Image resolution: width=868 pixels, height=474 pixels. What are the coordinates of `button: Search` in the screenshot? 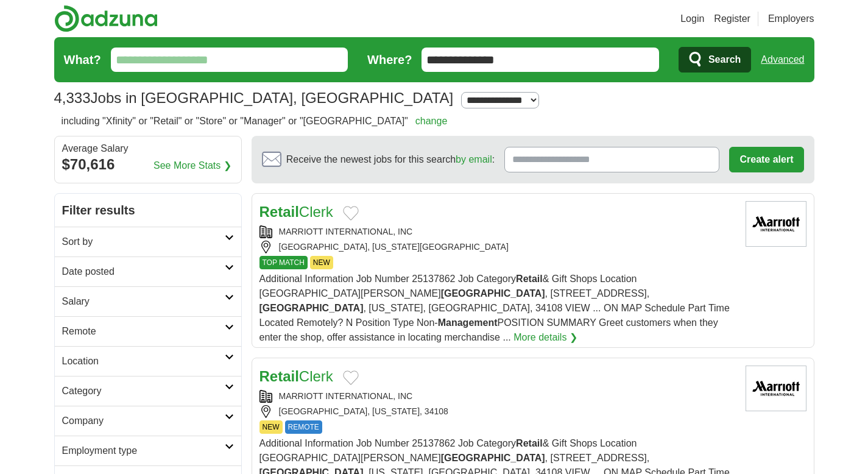 It's located at (715, 60).